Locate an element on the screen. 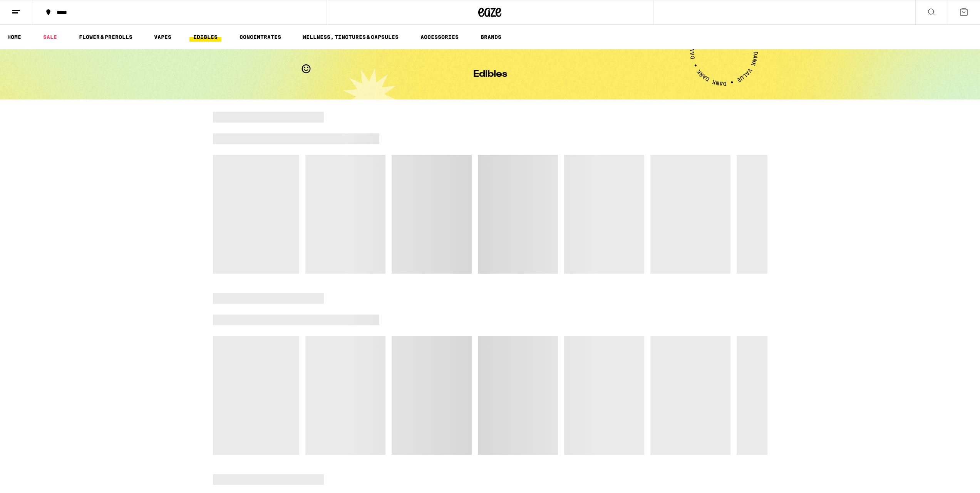 Image resolution: width=980 pixels, height=493 pixels. a: CONCENTRATES is located at coordinates (260, 37).